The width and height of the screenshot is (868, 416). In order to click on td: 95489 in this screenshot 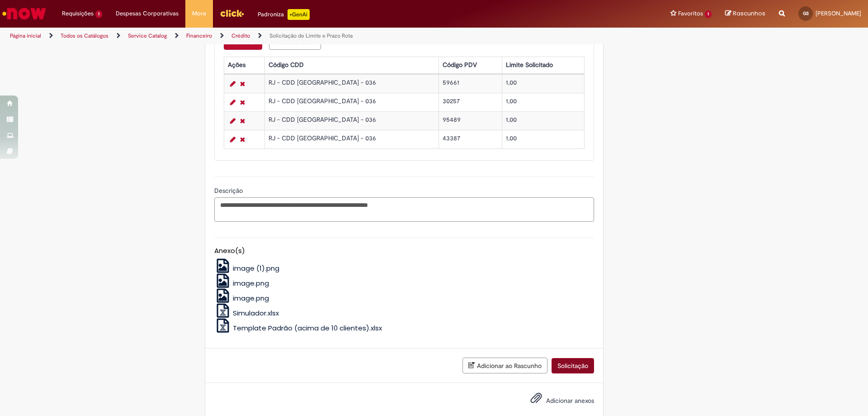, I will do `click(470, 120)`.